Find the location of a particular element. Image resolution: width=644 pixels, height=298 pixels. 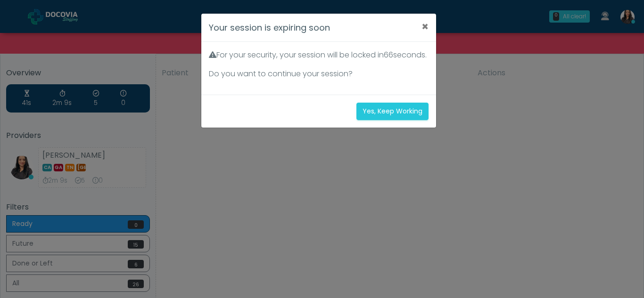

button: Yes, Keep Working is located at coordinates (393, 111).